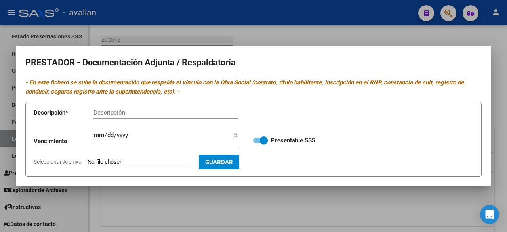  Describe the element at coordinates (254, 63) in the screenshot. I see `h2: PRESTADOR - Documentación Adjunta / Respaldatoria` at that location.